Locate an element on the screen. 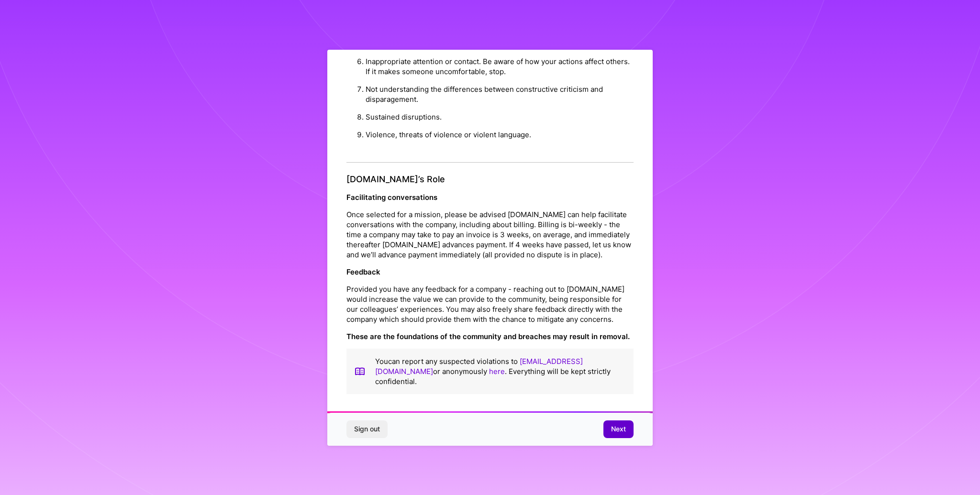  li: Violence, threats of violence or violent language. is located at coordinates (500, 134).